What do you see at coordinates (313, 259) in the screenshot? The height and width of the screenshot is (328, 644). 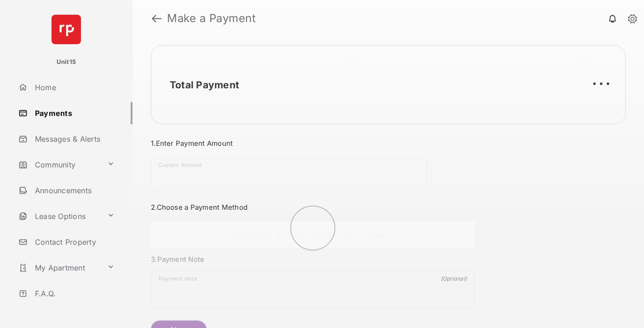 I see `h3: 3. Payment Note` at bounding box center [313, 259].